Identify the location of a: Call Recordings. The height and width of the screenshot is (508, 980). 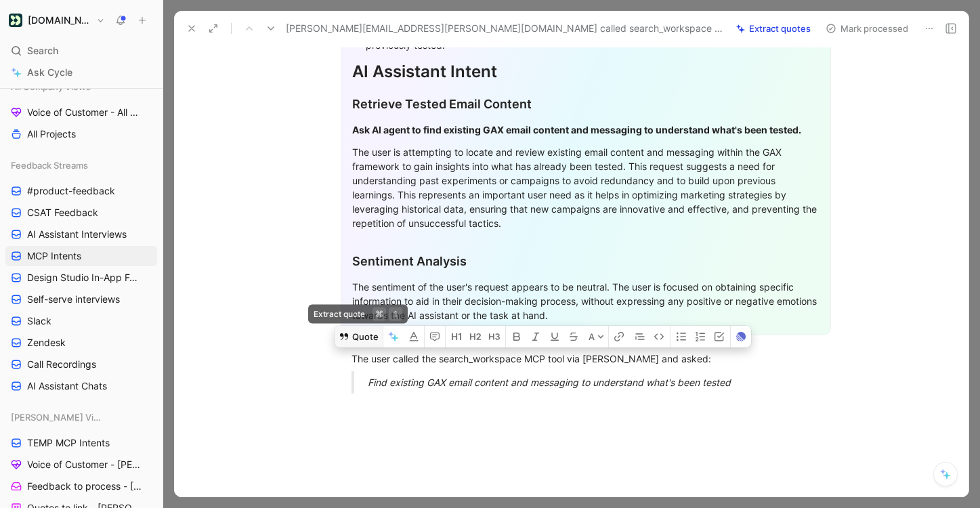
(81, 364).